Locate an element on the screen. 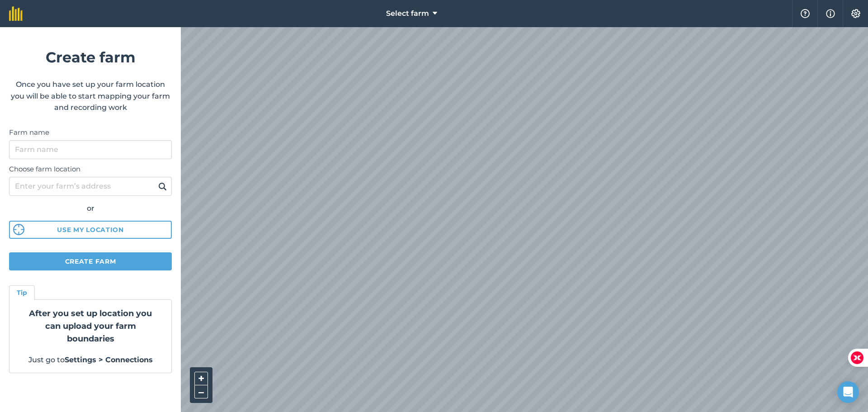 Image resolution: width=868 pixels, height=412 pixels. img: svg+xml;base64,PHN2ZyB4bWxucz0iaHR0cDovL3d3dy53My5vcmcvMjAwMC9zdmciIHdpZHRoPSIxOSIgaGVpZ2h0PSIyNC... is located at coordinates (162, 186).